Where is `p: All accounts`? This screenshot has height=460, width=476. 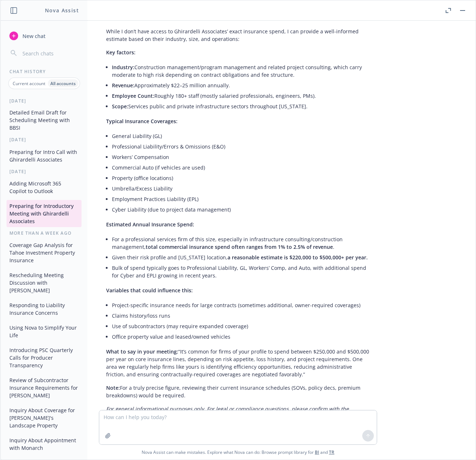 p: All accounts is located at coordinates (63, 83).